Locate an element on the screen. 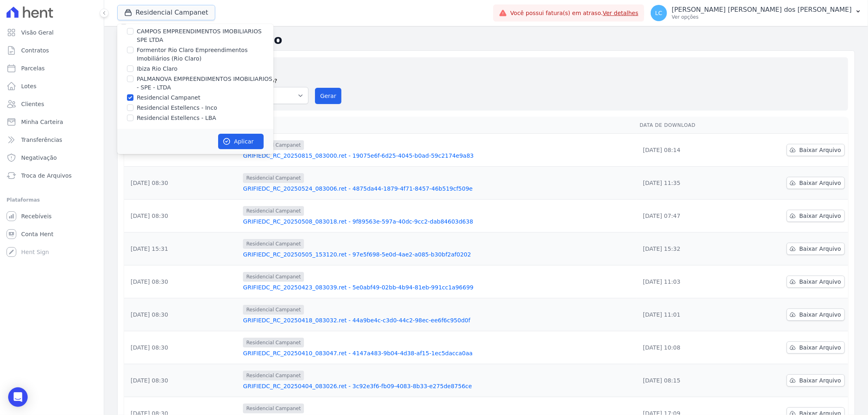 The height and width of the screenshot is (415, 868). button: Residencial Campanet is located at coordinates (166, 12).